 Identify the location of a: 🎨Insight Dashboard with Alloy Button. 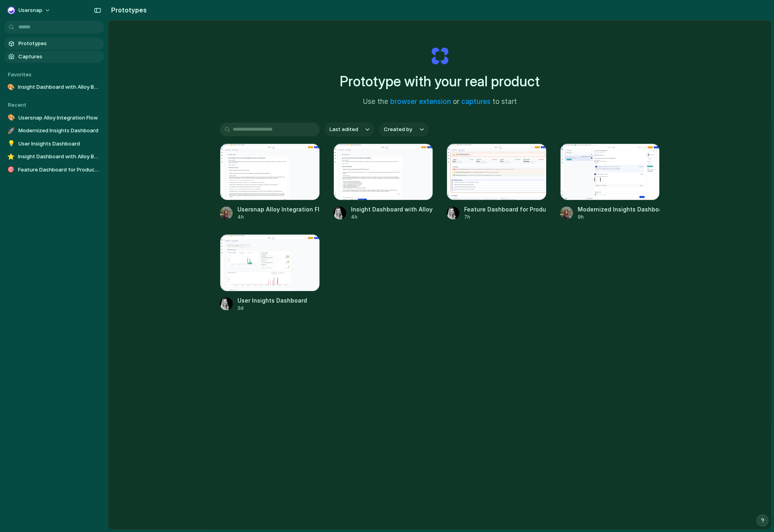
(54, 88).